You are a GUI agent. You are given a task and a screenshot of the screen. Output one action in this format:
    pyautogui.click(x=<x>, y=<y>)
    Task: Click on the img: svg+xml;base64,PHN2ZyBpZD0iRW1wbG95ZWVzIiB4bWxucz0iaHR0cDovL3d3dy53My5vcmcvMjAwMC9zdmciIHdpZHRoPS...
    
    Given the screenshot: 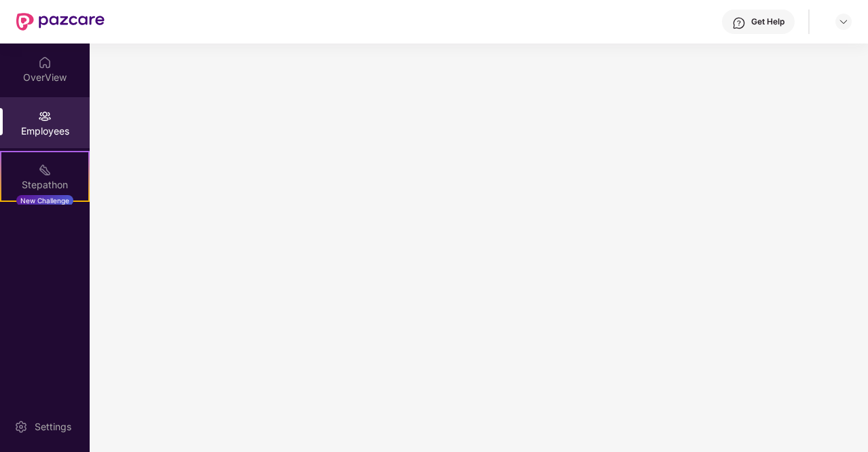 What is the action you would take?
    pyautogui.click(x=45, y=116)
    